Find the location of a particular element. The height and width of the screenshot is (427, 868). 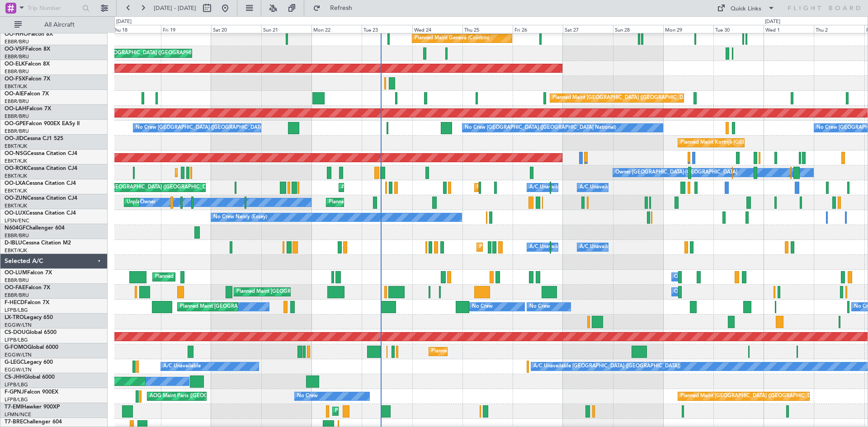

a: OO-NSGCessna Citation CJ4 is located at coordinates (40, 154).